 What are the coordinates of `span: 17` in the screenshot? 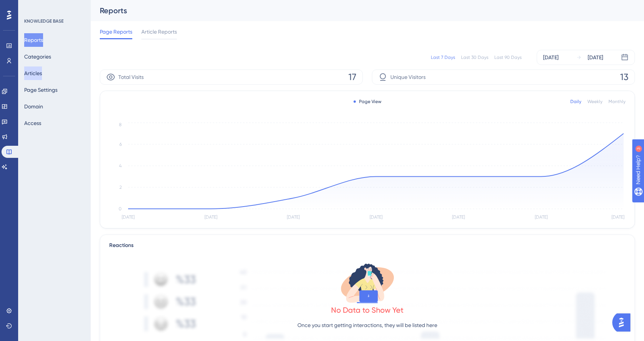 It's located at (352, 77).